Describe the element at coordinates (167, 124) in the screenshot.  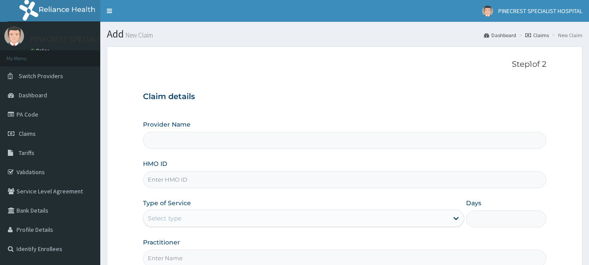
I see `label: Provider Name` at that location.